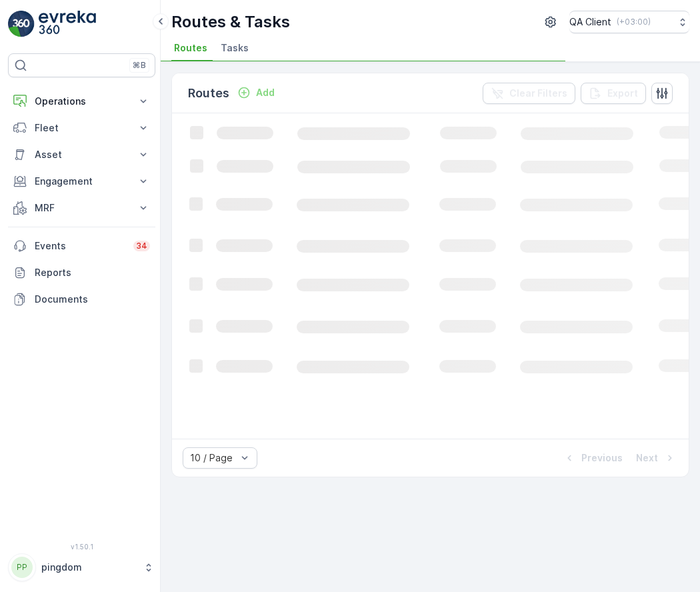 The width and height of the screenshot is (700, 592). I want to click on img: logo, so click(21, 24).